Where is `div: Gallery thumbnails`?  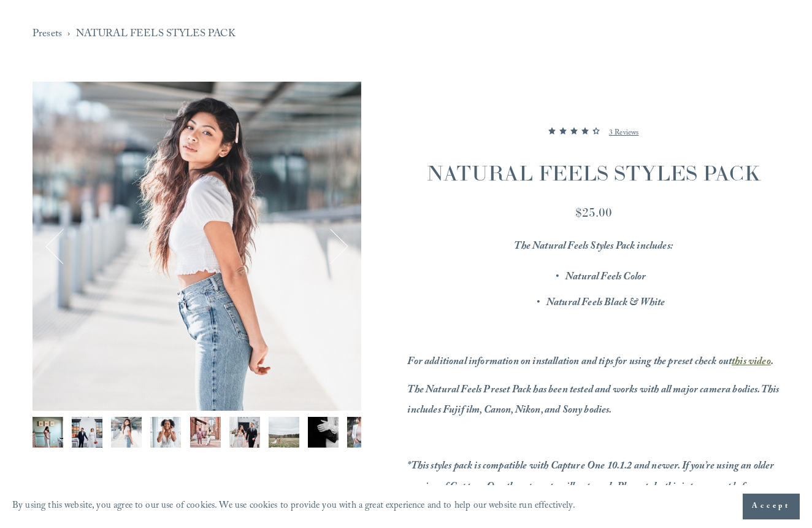
div: Gallery thumbnails is located at coordinates (197, 435).